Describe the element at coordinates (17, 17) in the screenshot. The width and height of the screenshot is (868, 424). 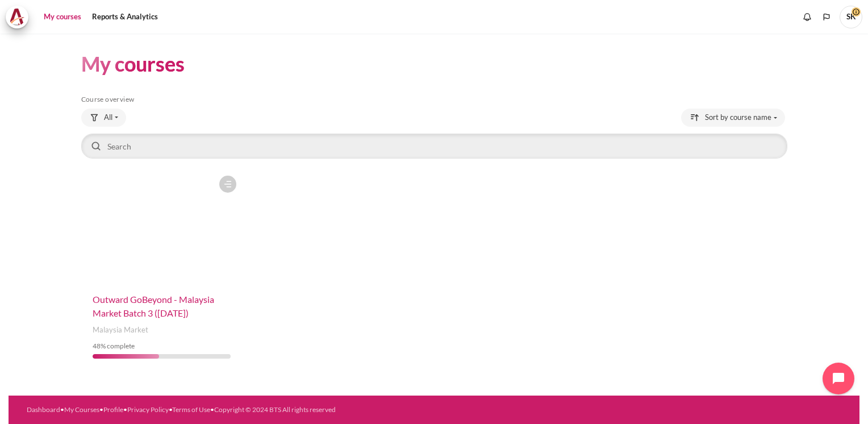
I see `img: Architeck` at that location.